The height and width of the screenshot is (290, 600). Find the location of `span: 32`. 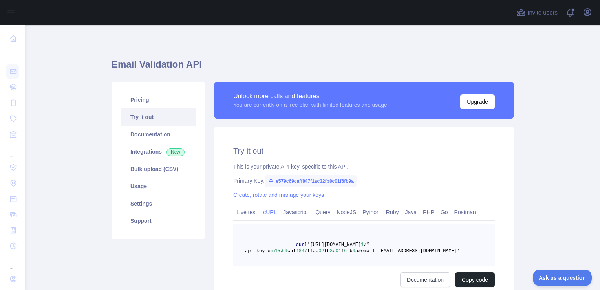

span: 32 is located at coordinates (321, 251).